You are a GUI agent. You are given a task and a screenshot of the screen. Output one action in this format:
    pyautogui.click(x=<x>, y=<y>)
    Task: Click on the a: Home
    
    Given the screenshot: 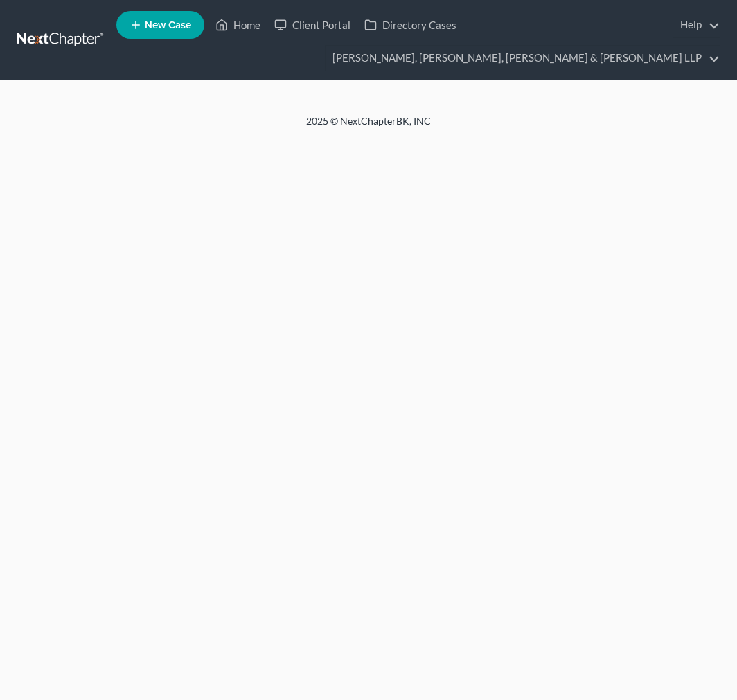 What is the action you would take?
    pyautogui.click(x=237, y=25)
    